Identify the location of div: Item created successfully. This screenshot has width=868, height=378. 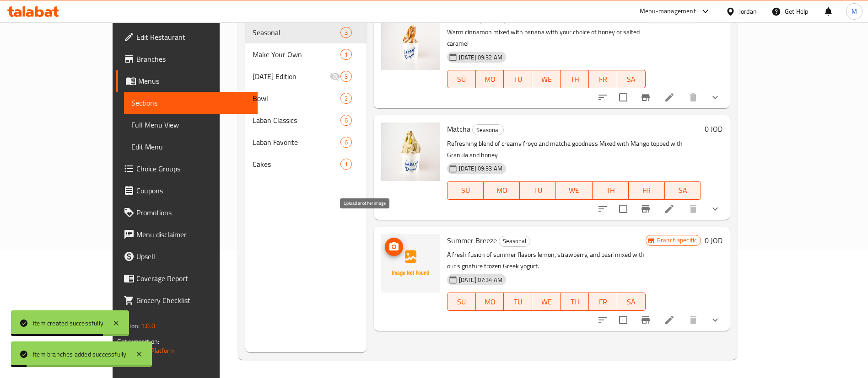
(68, 323).